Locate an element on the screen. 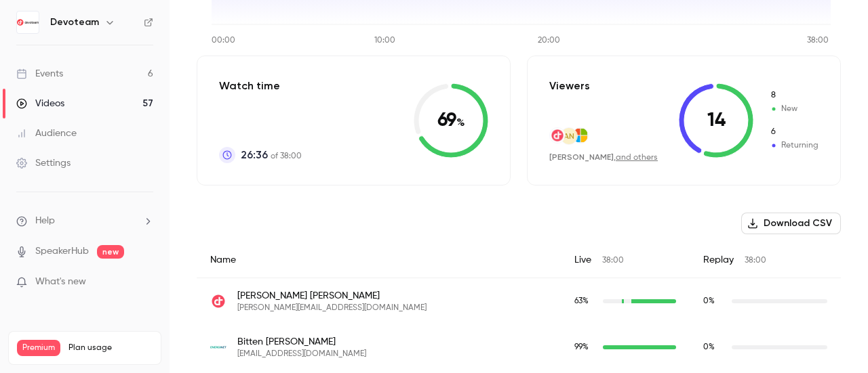  span: Help is located at coordinates (45, 221).